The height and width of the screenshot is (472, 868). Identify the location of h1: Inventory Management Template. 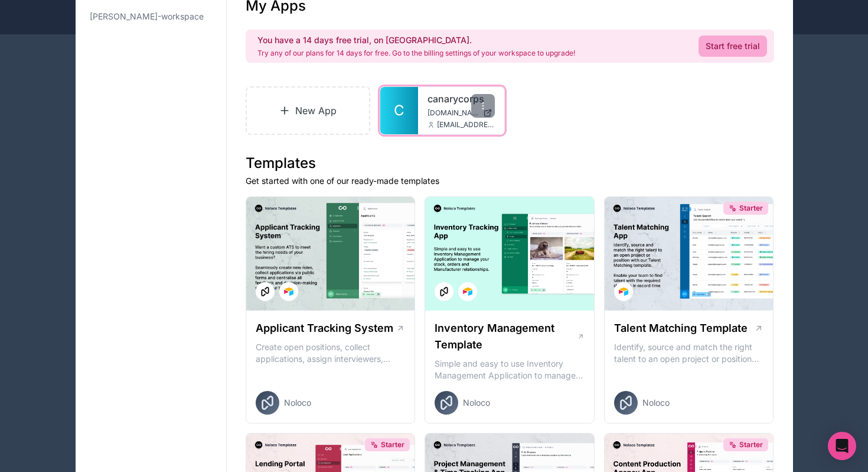
(506, 337).